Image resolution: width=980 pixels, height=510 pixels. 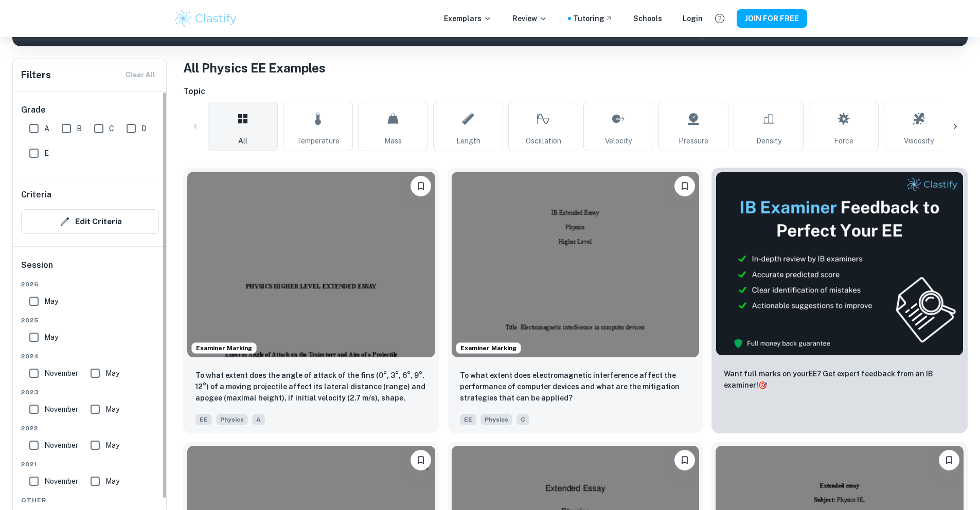 What do you see at coordinates (311, 387) in the screenshot?
I see `p: To what extent does the angle of attack of the fins (0°, 3°, 6°, 9°, 12°) of a moving projectile ...` at bounding box center [311, 387].